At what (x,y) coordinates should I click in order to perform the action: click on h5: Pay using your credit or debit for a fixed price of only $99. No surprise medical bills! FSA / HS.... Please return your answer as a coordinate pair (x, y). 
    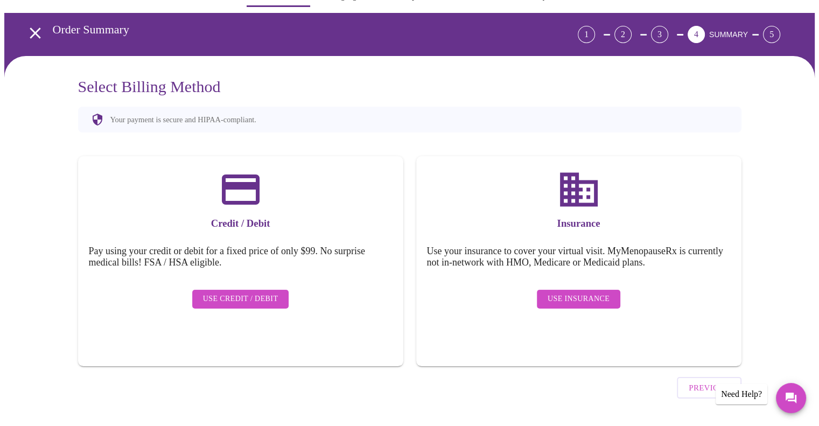
    Looking at the image, I should click on (241, 257).